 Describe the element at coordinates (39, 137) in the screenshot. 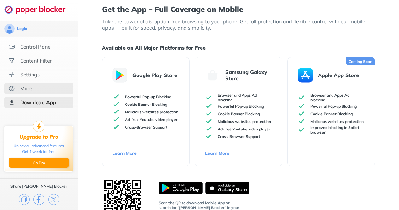

I see `div: Upgrade to Pro` at that location.